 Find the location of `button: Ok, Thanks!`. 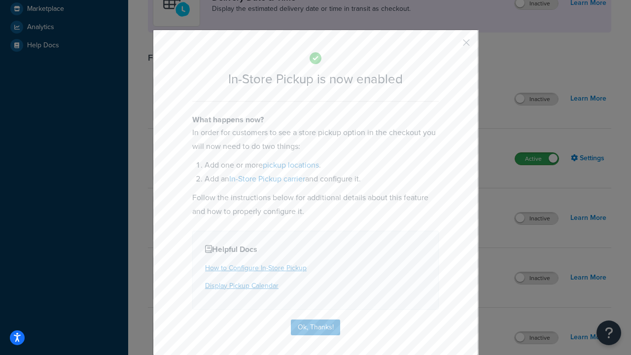

button: Ok, Thanks! is located at coordinates (316, 327).